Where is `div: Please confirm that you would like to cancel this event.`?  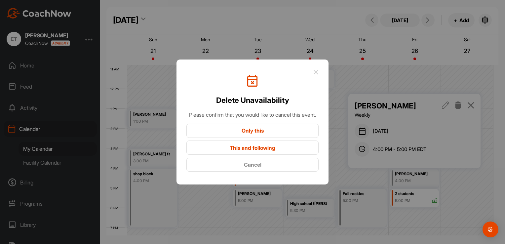 div: Please confirm that you would like to cancel this event. is located at coordinates (252, 115).